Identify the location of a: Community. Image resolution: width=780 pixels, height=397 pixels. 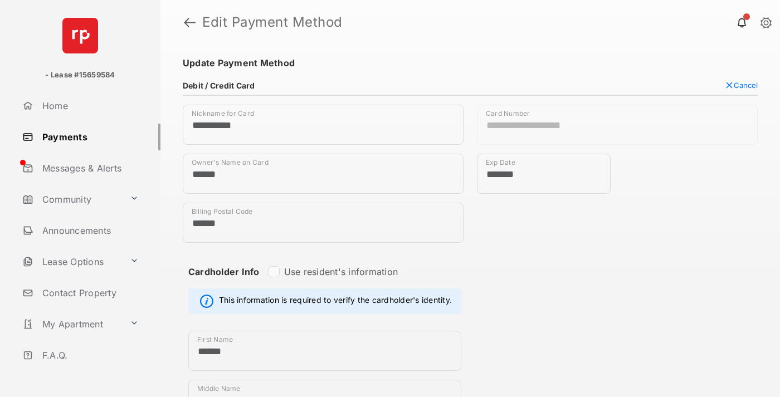
(71, 199).